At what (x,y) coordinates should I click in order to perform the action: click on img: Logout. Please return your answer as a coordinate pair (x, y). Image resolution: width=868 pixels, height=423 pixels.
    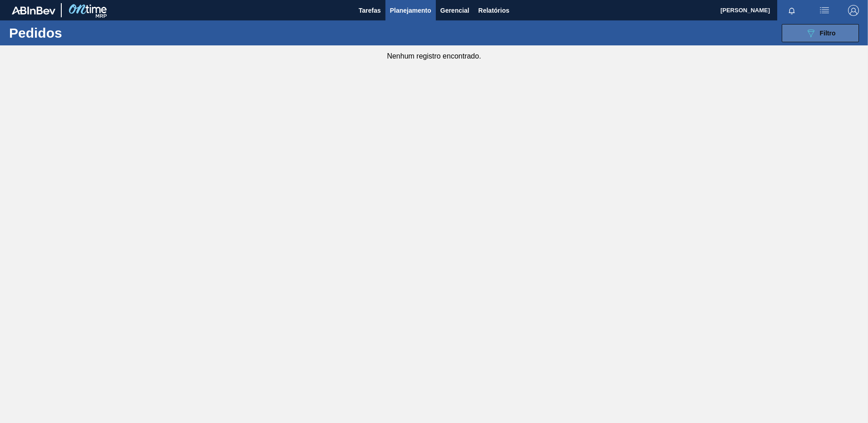
    Looking at the image, I should click on (853, 11).